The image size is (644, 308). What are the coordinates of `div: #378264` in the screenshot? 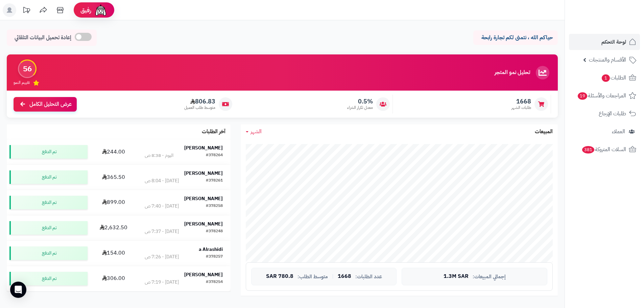 It's located at (214, 155).